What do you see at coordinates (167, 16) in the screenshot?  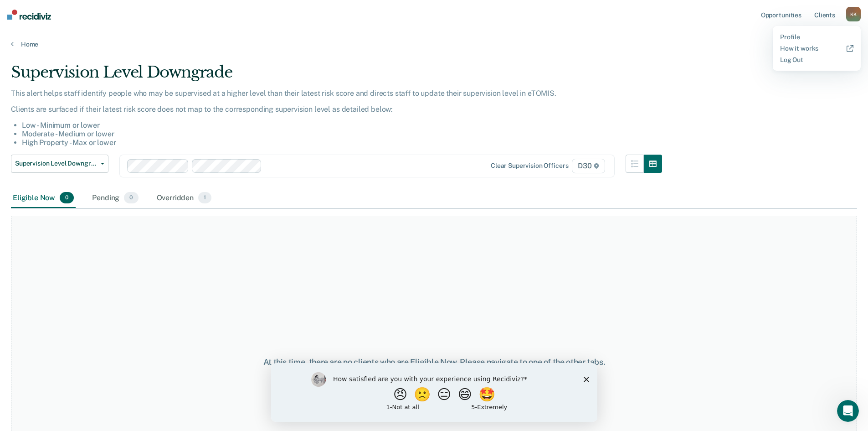 I see `div: How satisfied are you with your experience using Recidiviz?` at bounding box center [167, 16].